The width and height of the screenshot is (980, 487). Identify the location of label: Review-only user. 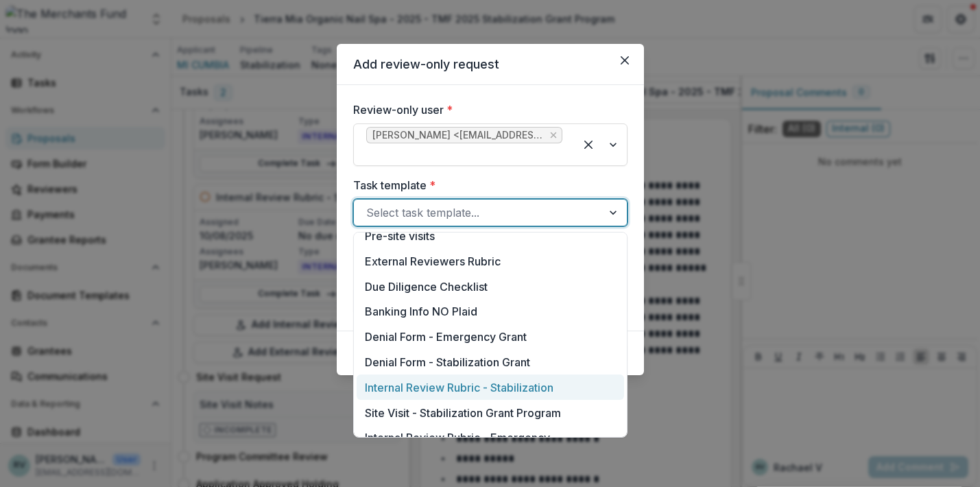
(486, 110).